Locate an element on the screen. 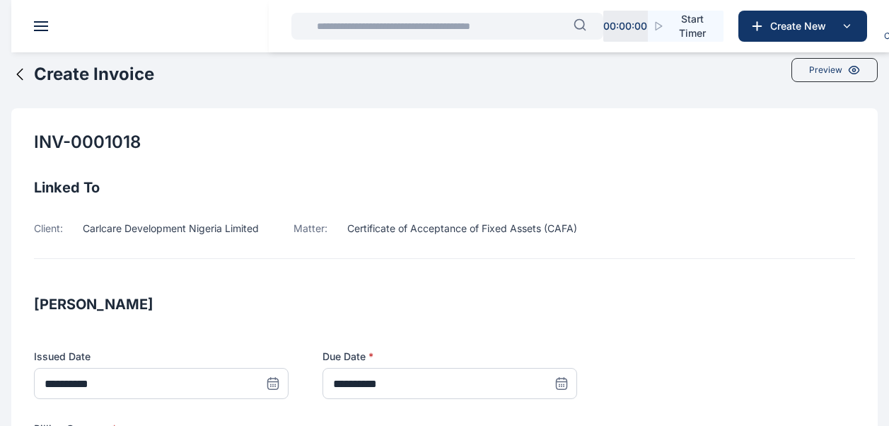 The image size is (889, 426). span: Create New is located at coordinates (802, 26).